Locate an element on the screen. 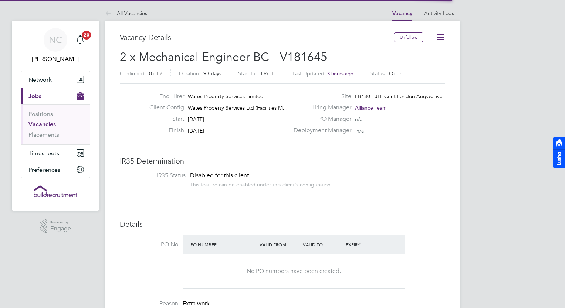 The width and height of the screenshot is (565, 308). div: Expiry is located at coordinates (365, 245).